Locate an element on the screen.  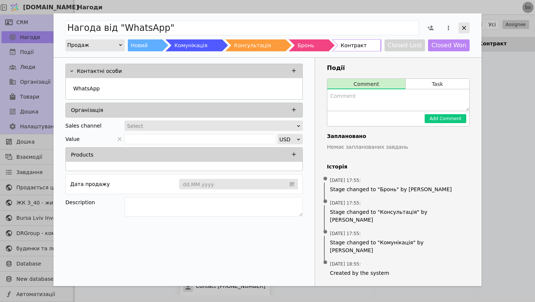
h4: Історія is located at coordinates (399, 167).